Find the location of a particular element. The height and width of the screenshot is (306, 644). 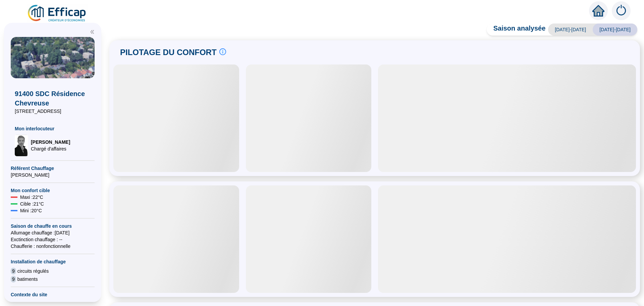

span: Chaufferie : non fonctionnelle is located at coordinates (53, 246).